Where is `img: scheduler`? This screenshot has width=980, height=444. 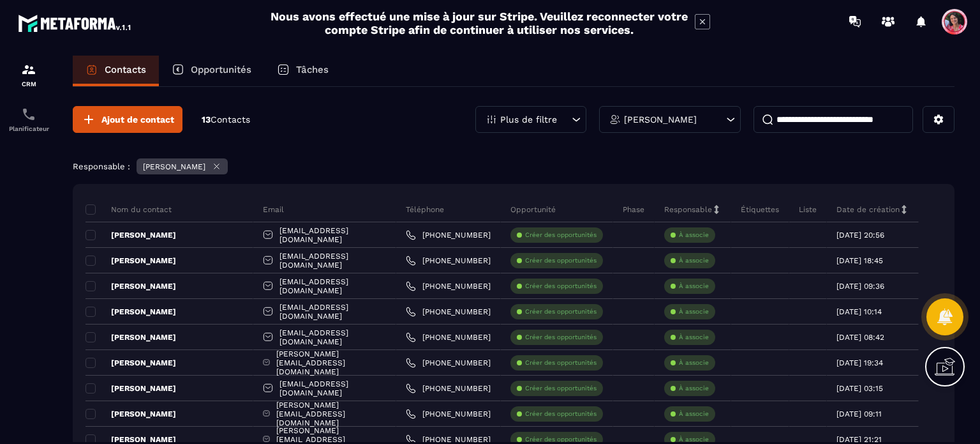 img: scheduler is located at coordinates (29, 114).